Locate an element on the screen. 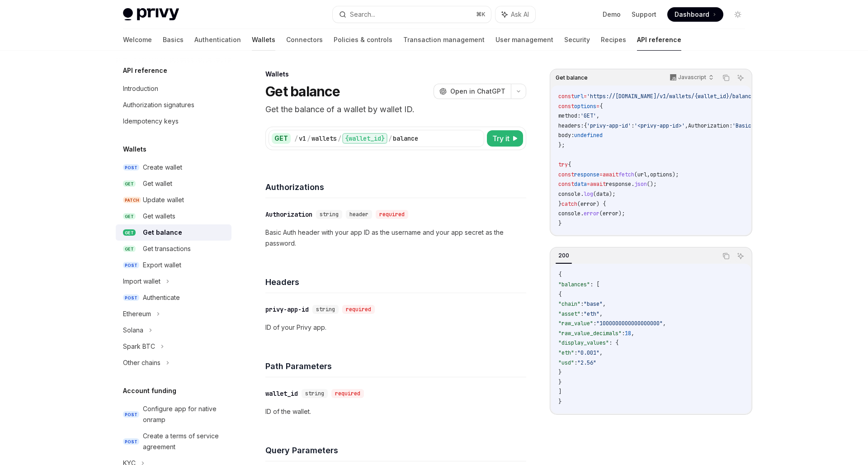  button: Toggle dark mode is located at coordinates (738, 15).